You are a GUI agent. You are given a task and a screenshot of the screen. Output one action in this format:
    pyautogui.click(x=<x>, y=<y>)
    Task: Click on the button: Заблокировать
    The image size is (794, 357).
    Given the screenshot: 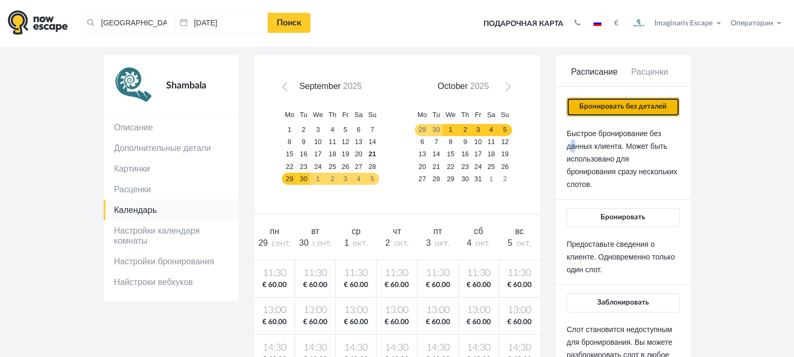 What is the action you would take?
    pyautogui.click(x=623, y=303)
    